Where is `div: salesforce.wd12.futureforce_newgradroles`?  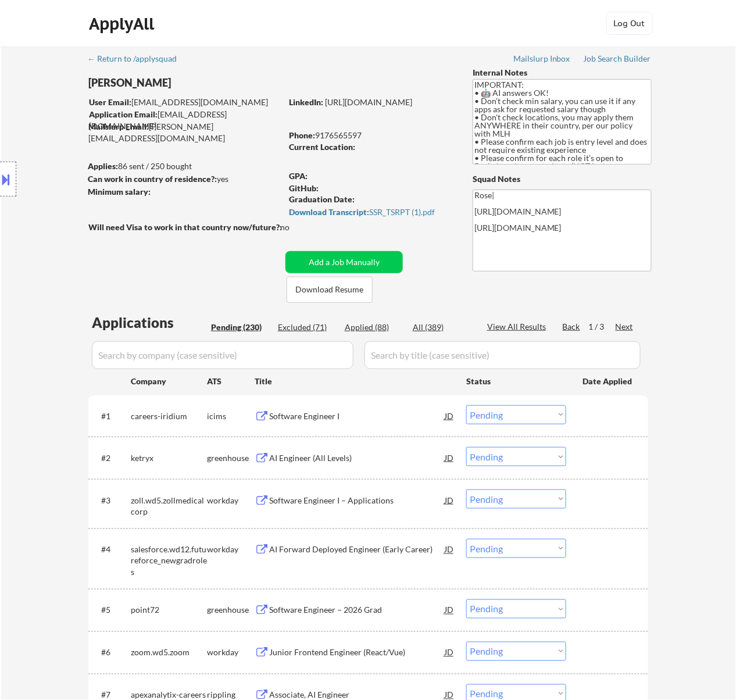
div: salesforce.wd12.futureforce_newgradroles is located at coordinates (168, 561).